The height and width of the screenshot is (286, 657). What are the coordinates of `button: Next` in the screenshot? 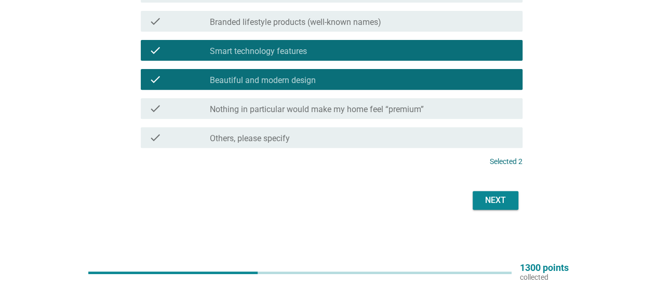 It's located at (495, 200).